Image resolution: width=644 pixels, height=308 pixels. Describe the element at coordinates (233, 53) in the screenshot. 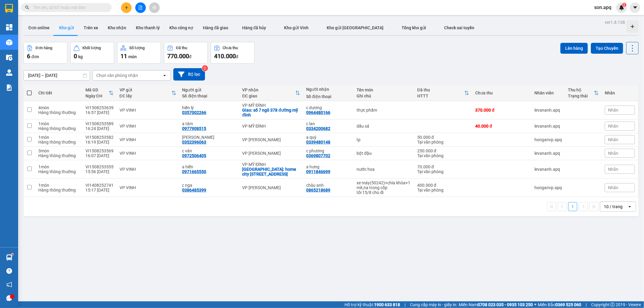

I see `button: Chưa thu410.000đ` at that location.